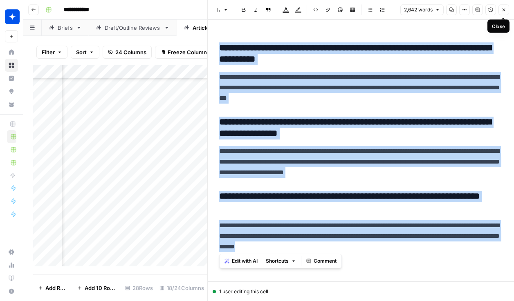  Describe the element at coordinates (11, 266) in the screenshot. I see `a: Usage` at that location.